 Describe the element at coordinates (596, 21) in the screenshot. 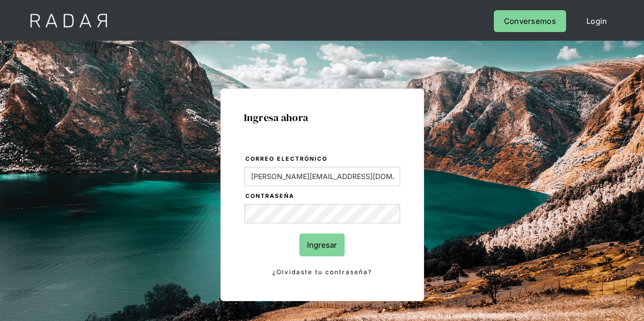

I see `a: Login` at that location.